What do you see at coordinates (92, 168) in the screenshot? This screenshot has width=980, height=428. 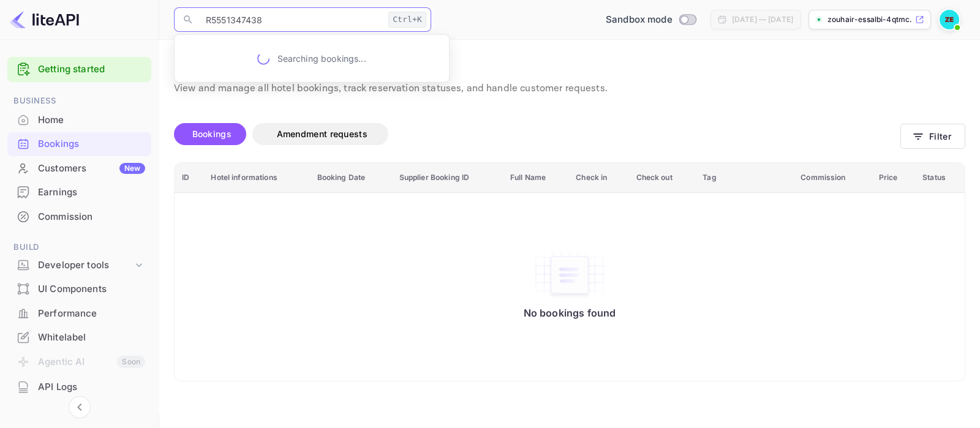 I see `div: Customers` at bounding box center [92, 168].